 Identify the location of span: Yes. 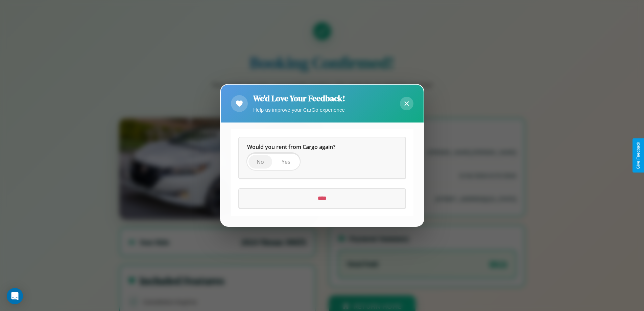
(286, 162).